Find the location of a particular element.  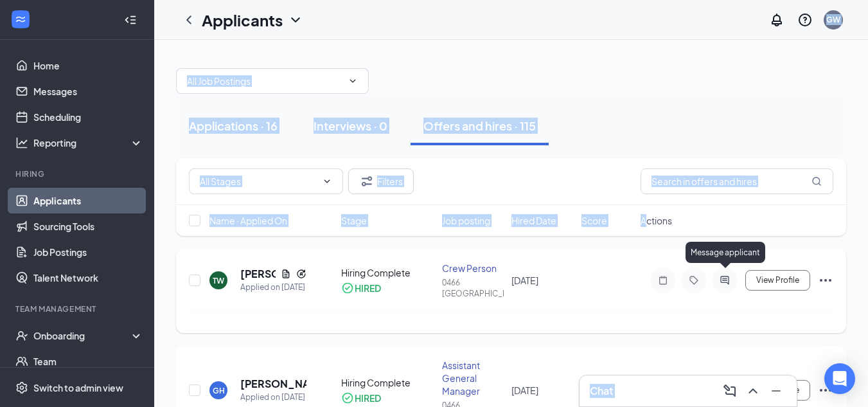

span: Job posting is located at coordinates (466, 220).